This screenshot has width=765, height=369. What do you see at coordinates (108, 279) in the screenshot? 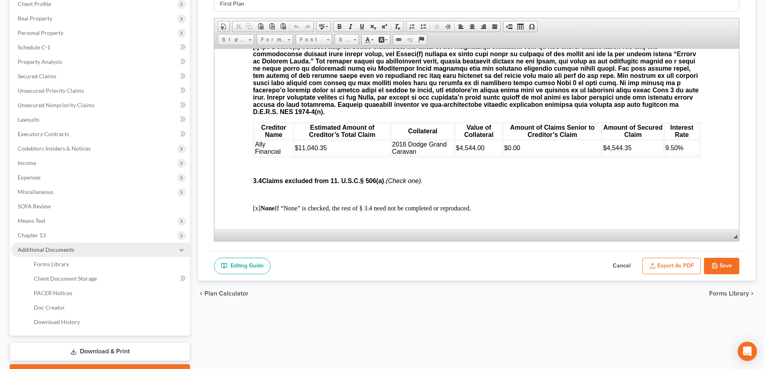
I see `a: Client Document Storage` at bounding box center [108, 279].